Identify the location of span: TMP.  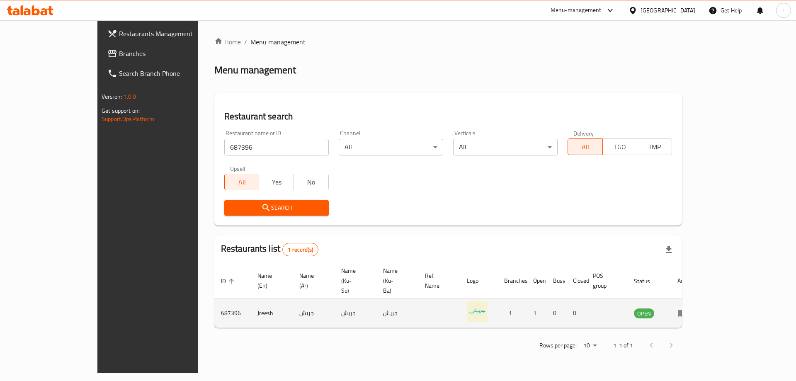
(655, 147).